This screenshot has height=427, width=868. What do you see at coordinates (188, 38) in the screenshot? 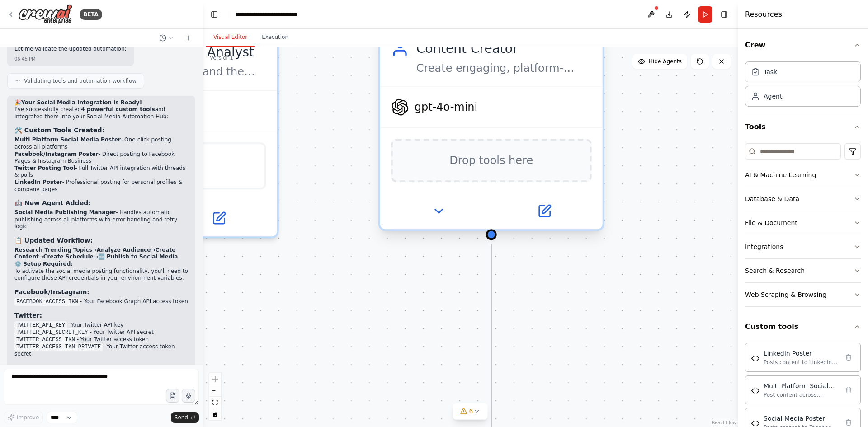
I see `button: Start a new chat` at bounding box center [188, 38].